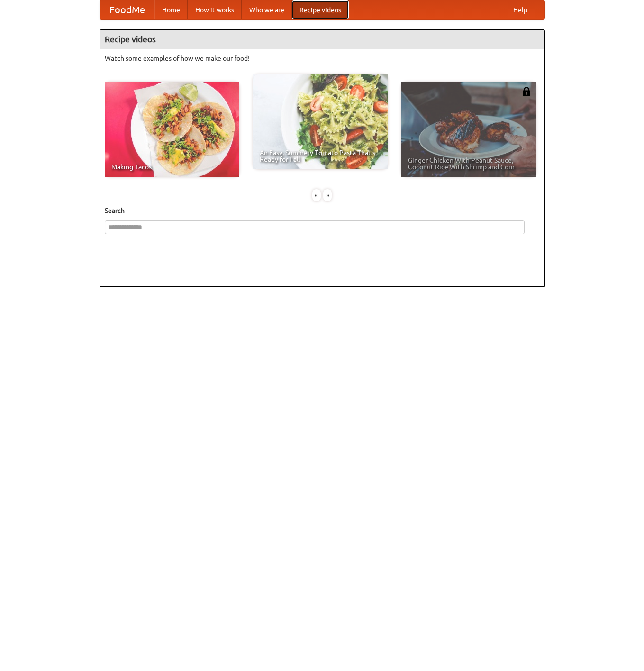 Image resolution: width=644 pixels, height=671 pixels. I want to click on span: Making Tacos, so click(172, 167).